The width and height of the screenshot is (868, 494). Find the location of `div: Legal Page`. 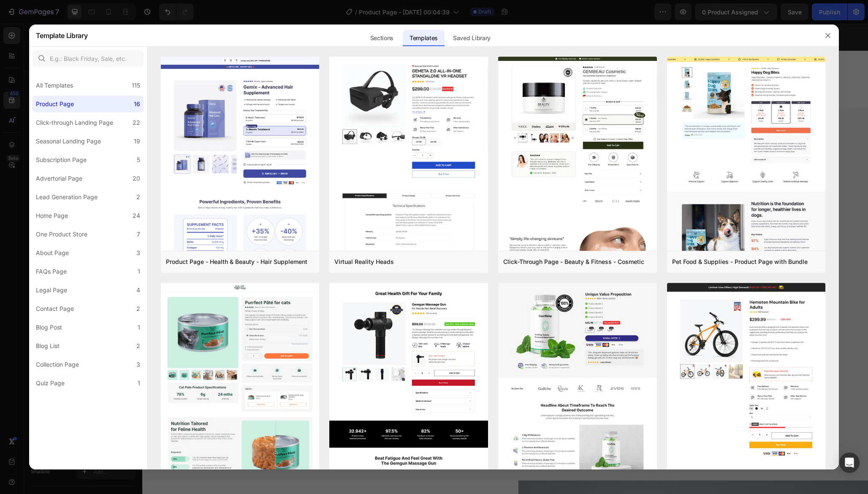

div: Legal Page is located at coordinates (52, 290).